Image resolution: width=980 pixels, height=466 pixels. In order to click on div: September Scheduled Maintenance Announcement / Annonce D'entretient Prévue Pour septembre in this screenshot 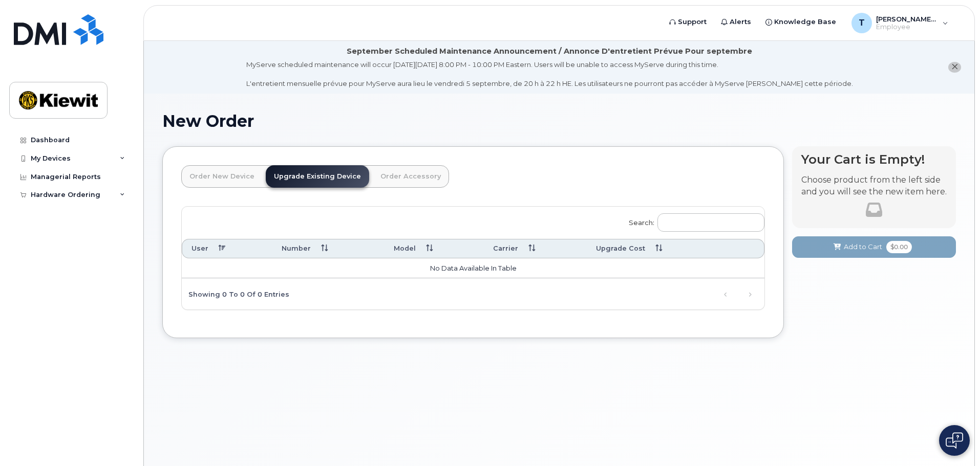, I will do `click(549, 51)`.